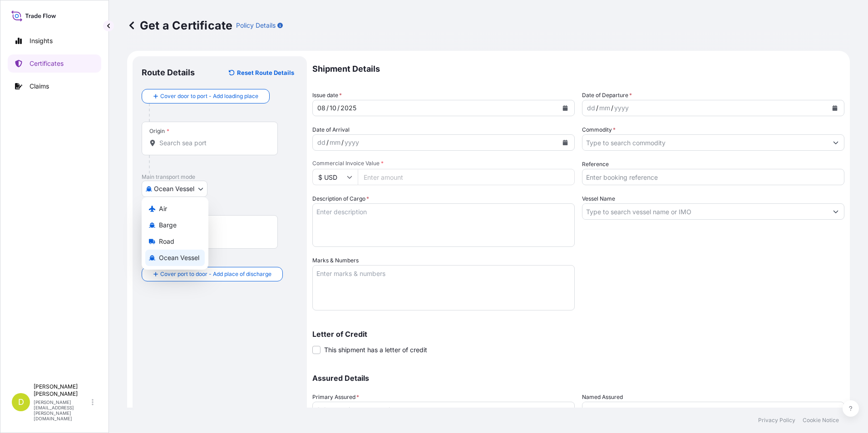  Describe the element at coordinates (174, 189) in the screenshot. I see `button: Select transport` at that location.